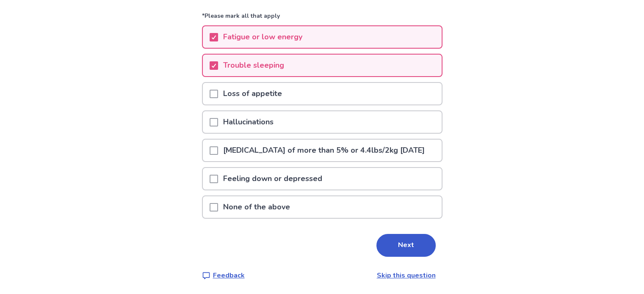 The height and width of the screenshot is (294, 644). Describe the element at coordinates (223, 275) in the screenshot. I see `a: Feedback` at that location.